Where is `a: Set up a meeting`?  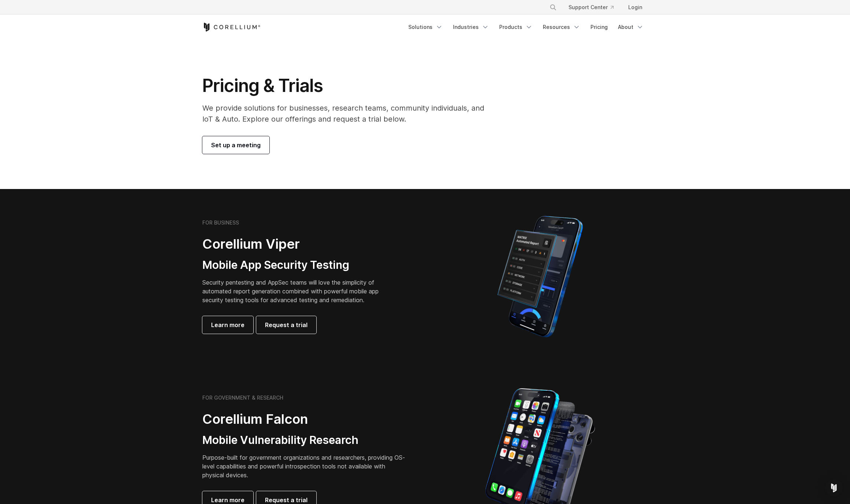
a: Set up a meeting is located at coordinates (236, 145).